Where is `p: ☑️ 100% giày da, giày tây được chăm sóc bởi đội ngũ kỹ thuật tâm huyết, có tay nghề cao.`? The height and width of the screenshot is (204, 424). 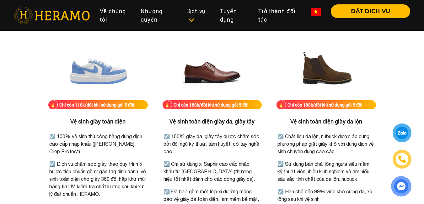
p: ☑️ 100% giày da, giày tây được chăm sóc bởi đội ngũ kỹ thuật tâm huyết, có tay nghề cao. is located at coordinates (212, 144).